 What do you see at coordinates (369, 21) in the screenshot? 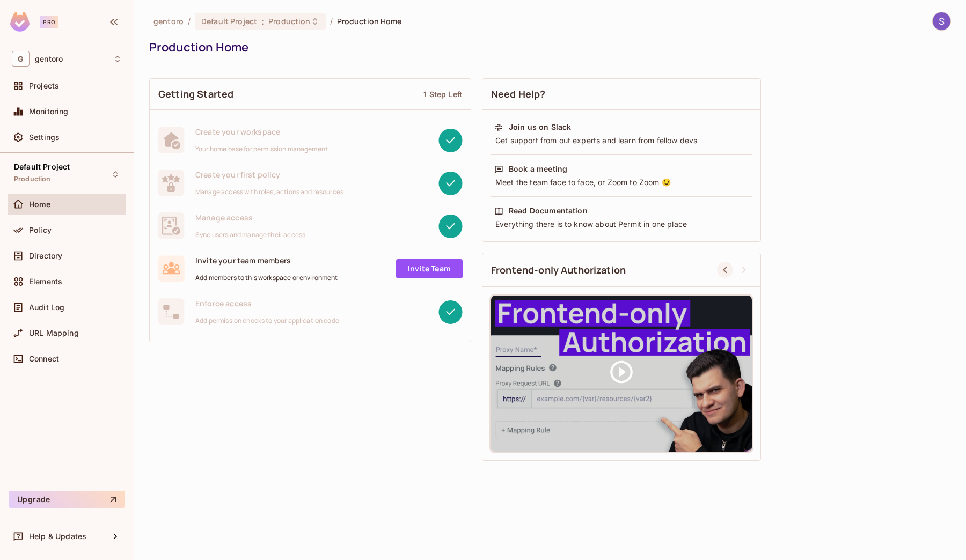
I see `span: Production Home` at bounding box center [369, 21].